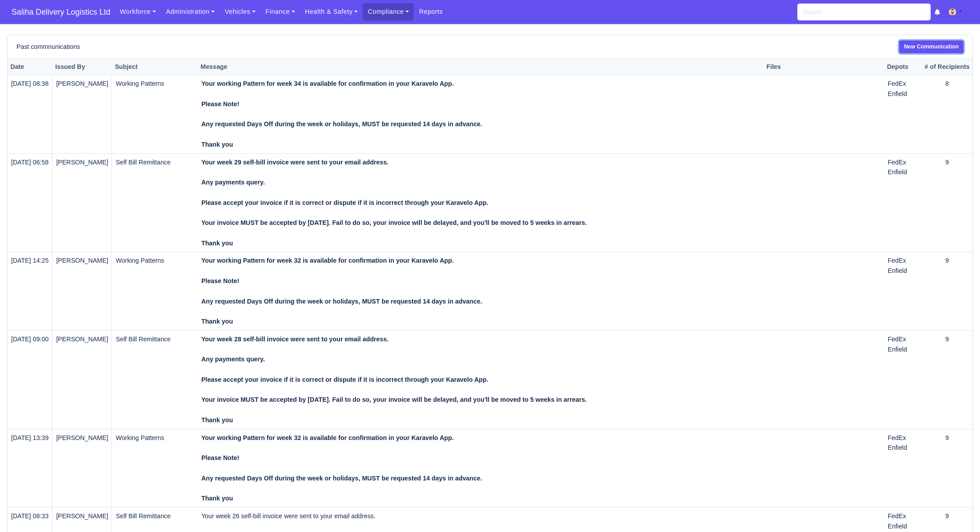  I want to click on a: Saliha Delivery Logistics Ltd, so click(61, 12).